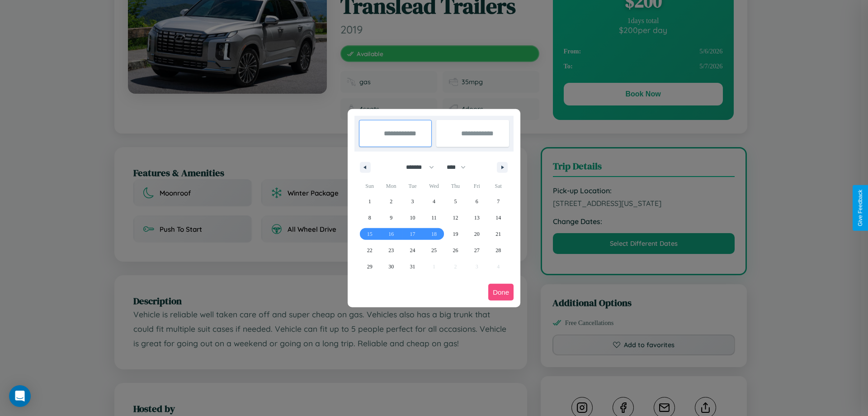 This screenshot has height=416, width=868. What do you see at coordinates (498, 218) in the screenshot?
I see `span: 14` at bounding box center [498, 218].